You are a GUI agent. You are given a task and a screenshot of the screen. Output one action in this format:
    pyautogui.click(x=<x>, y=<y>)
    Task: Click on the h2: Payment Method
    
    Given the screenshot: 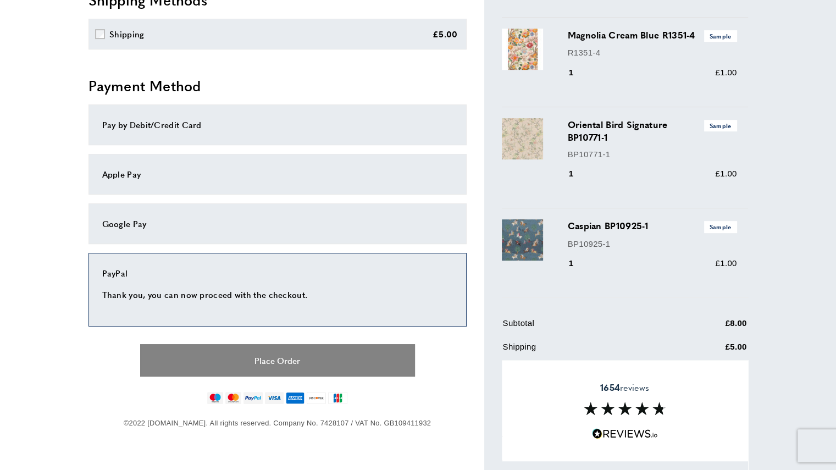 What is the action you would take?
    pyautogui.click(x=277, y=86)
    